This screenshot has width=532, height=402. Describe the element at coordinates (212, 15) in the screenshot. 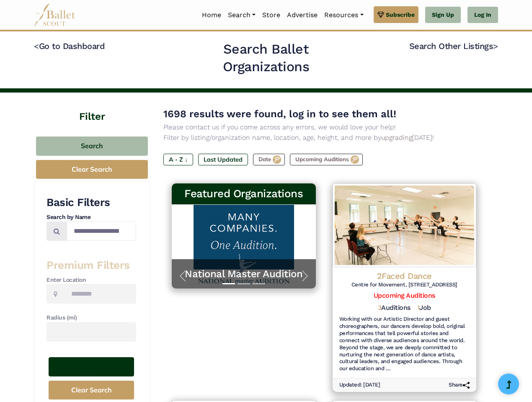

I see `a: Home` at that location.